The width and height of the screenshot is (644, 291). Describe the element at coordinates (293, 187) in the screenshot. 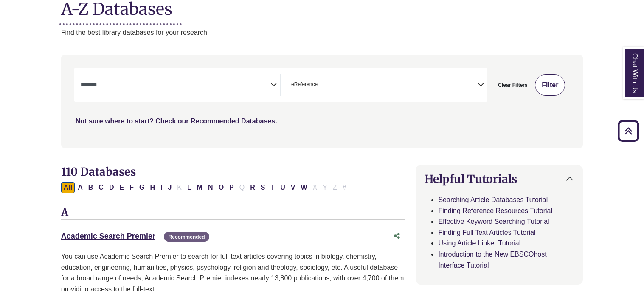

I see `button: Filter Results V` at that location.